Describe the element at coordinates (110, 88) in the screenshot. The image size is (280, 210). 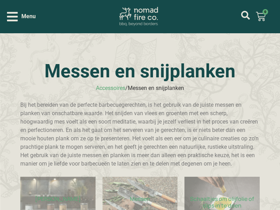
I see `a: Accessoires` at that location.